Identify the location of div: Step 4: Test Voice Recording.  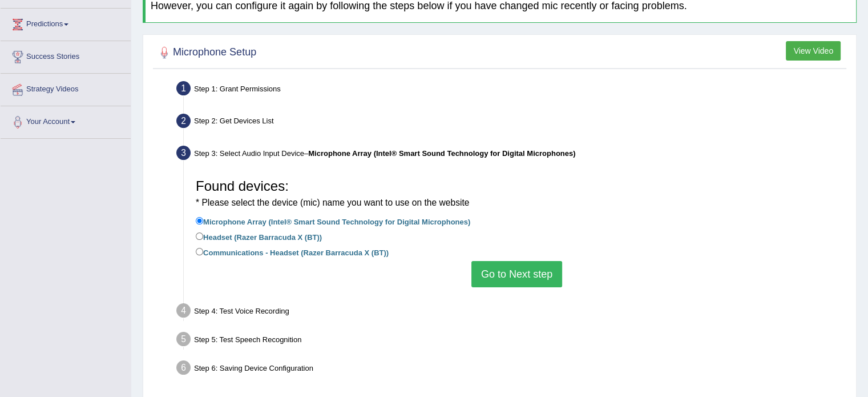
(511, 312).